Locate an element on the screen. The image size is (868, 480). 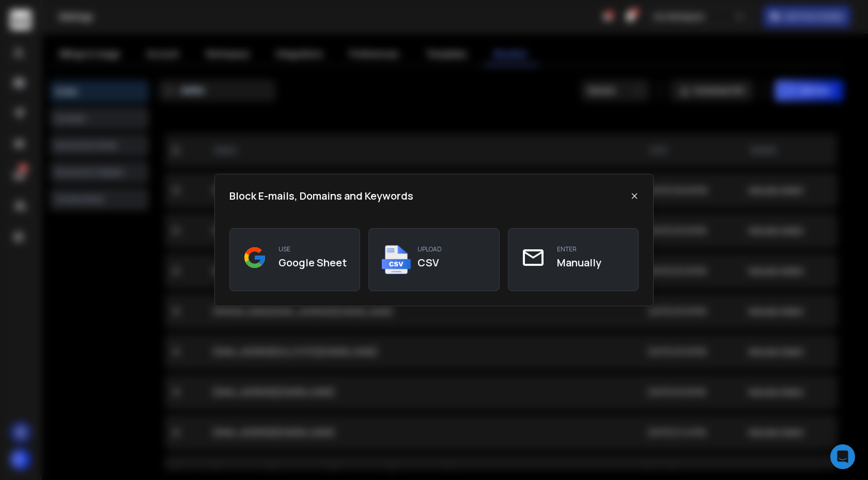
h3: Google Sheet is located at coordinates (312, 262).